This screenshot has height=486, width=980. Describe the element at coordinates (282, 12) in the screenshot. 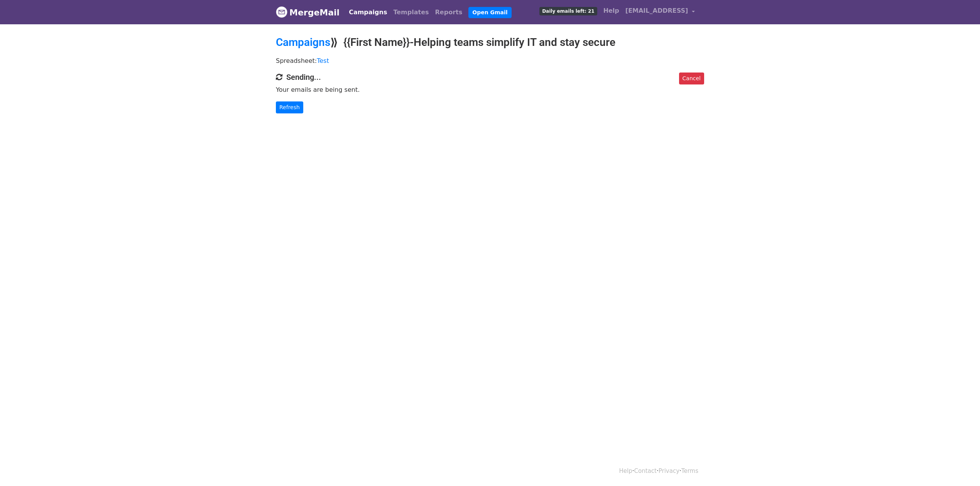

I see `img: MergeMail logo` at that location.